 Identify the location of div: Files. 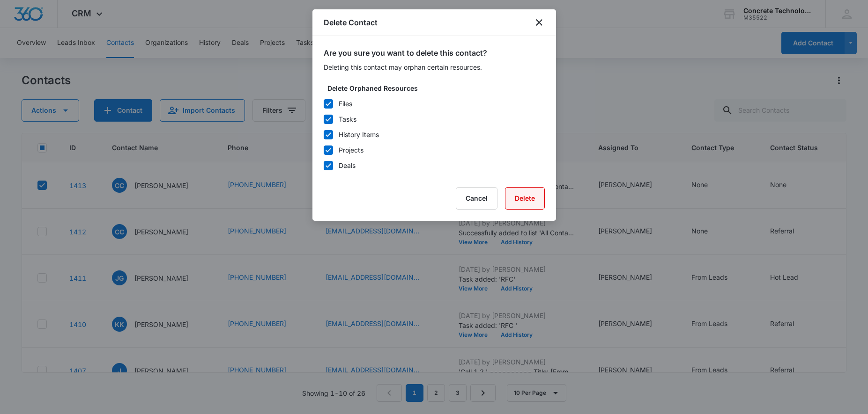
(345, 103).